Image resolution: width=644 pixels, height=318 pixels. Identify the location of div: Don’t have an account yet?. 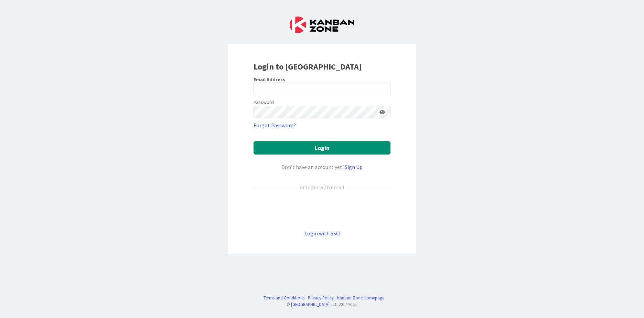
(322, 167).